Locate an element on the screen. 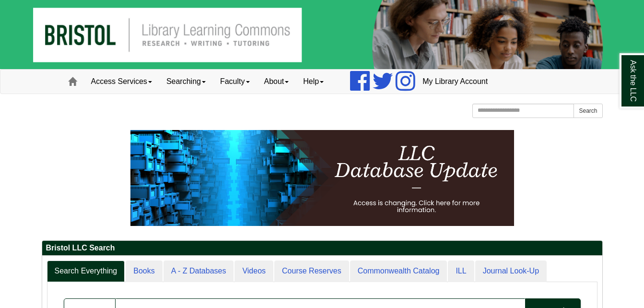  a: Videos is located at coordinates (254, 271).